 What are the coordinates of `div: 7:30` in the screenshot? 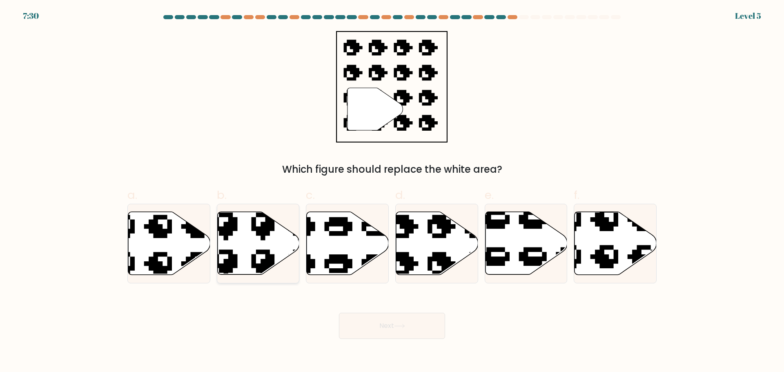 It's located at (31, 16).